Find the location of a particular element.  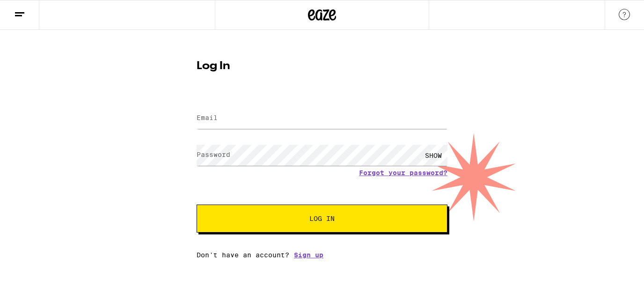

div: Don't have an account? is located at coordinates (322, 255).